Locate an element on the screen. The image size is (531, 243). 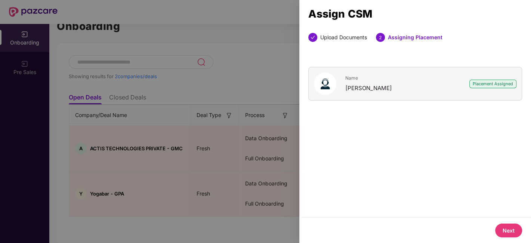
span: 2 is located at coordinates (381, 37).